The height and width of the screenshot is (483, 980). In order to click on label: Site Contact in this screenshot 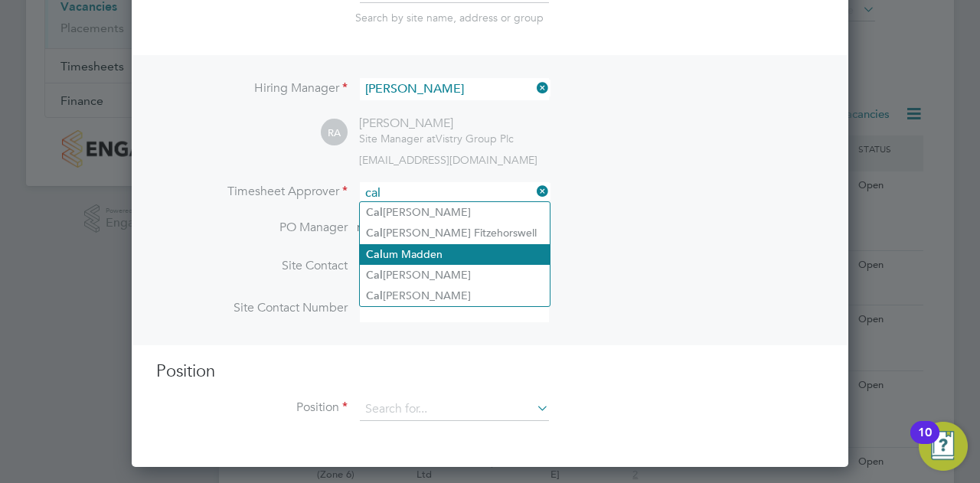, I will do `click(252, 266)`.